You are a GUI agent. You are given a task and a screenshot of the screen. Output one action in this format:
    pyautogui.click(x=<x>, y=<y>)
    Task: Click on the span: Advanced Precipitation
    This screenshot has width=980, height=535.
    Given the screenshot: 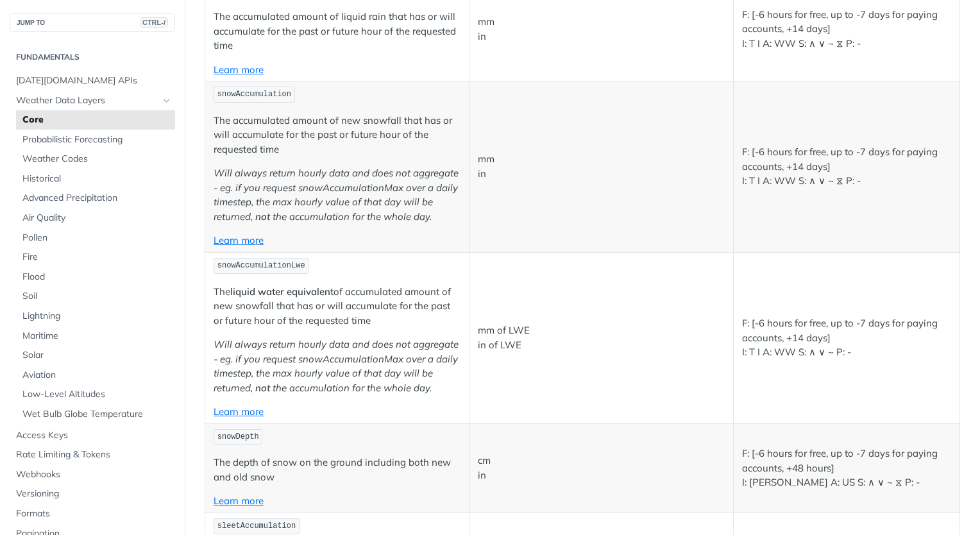 What is the action you would take?
    pyautogui.click(x=97, y=198)
    